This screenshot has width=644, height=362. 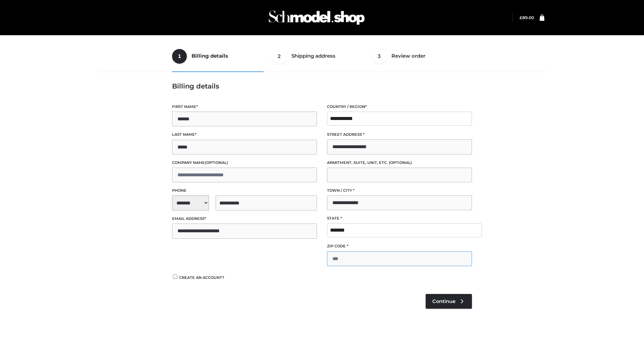 I want to click on label: Country / Region, so click(x=399, y=107).